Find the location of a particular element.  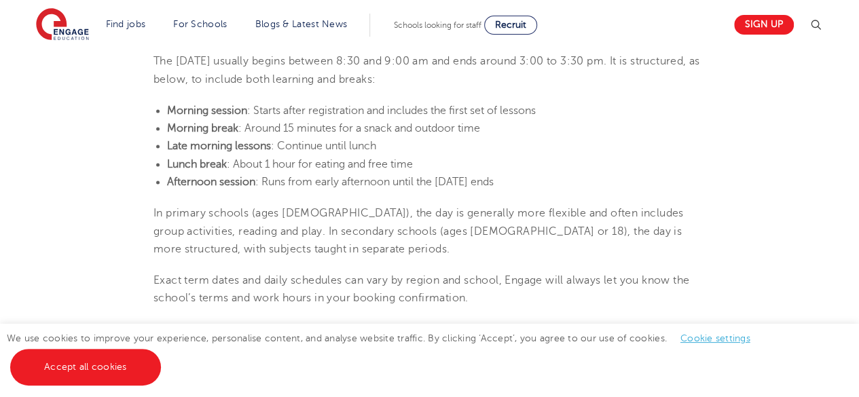

span: Recruit is located at coordinates (511, 24).